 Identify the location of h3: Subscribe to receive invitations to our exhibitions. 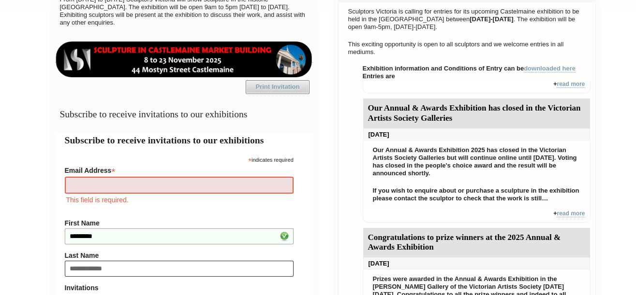
(184, 114).